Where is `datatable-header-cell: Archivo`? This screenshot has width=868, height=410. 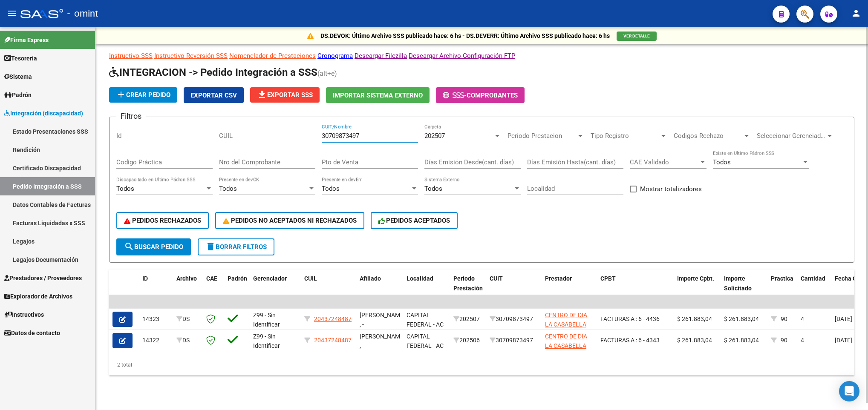
datatable-header-cell: Archivo is located at coordinates (188, 289).